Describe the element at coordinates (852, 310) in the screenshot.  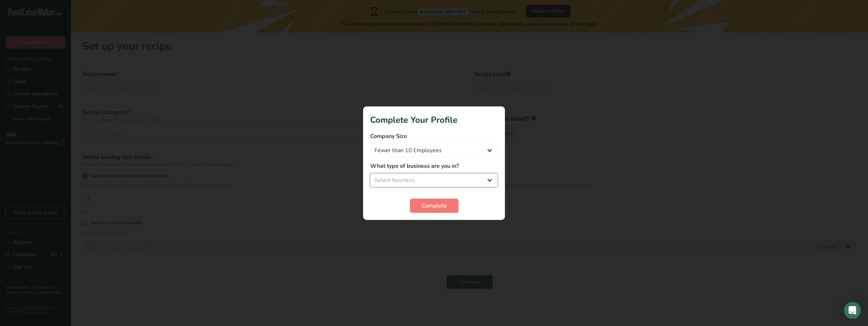
I see `div: Open Intercom Messenger` at that location.